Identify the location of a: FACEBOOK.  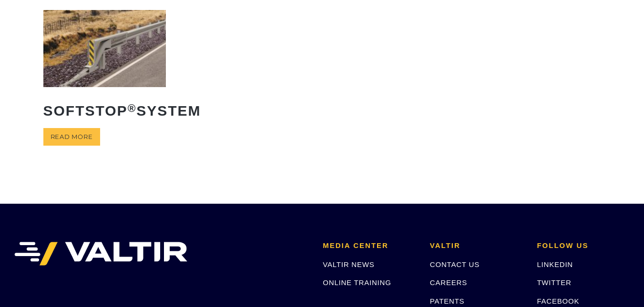
(557, 301).